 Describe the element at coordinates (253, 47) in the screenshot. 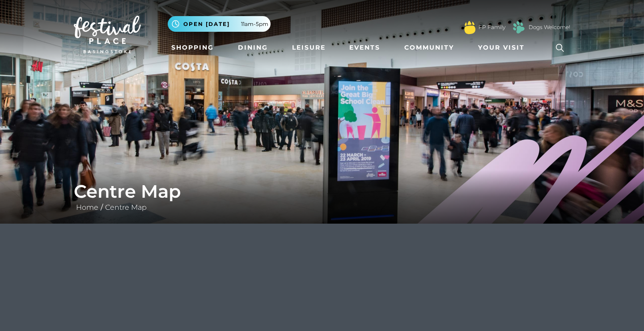

I see `a: Dining` at that location.